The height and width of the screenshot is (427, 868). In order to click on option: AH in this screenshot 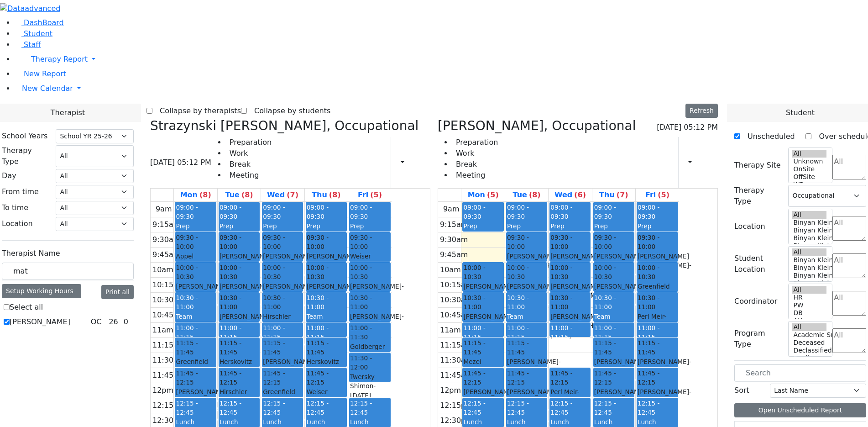, I will do `click(809, 321)`.